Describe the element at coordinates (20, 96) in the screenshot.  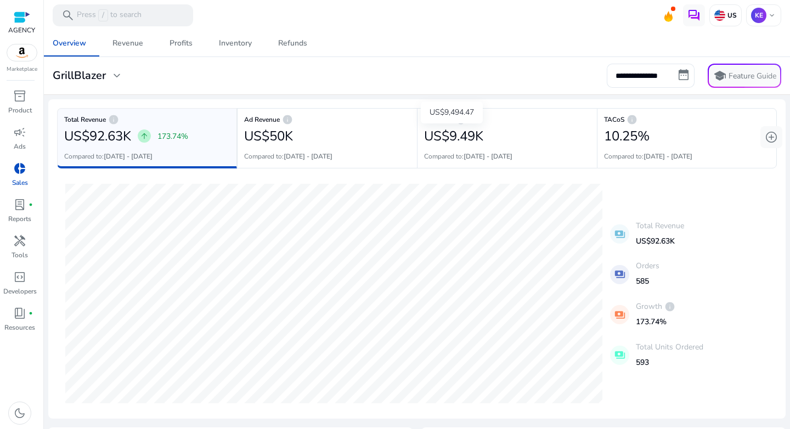
I see `span: inventory_2` at that location.